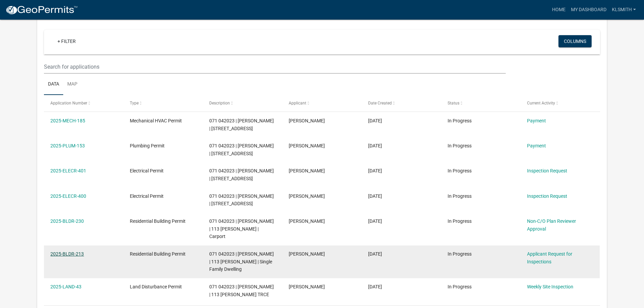  Describe the element at coordinates (623, 10) in the screenshot. I see `a: Klsmith` at that location.